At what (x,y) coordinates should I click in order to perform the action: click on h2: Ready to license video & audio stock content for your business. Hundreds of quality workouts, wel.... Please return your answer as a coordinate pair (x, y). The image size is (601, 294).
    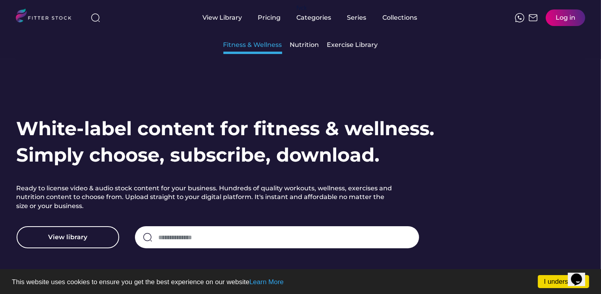
    Looking at the image, I should click on (206, 197).